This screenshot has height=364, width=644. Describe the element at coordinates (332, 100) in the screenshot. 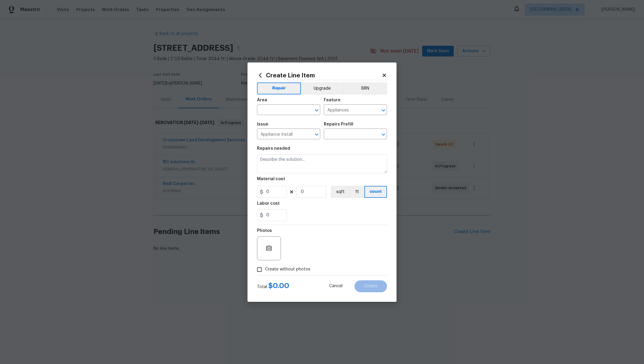

I see `h5: Feature` at that location.